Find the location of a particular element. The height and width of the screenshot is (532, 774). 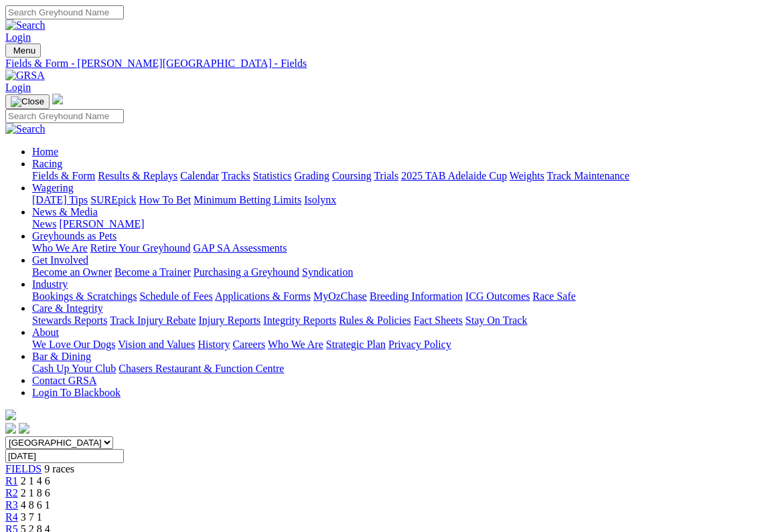

a: Calendar is located at coordinates (199, 176).